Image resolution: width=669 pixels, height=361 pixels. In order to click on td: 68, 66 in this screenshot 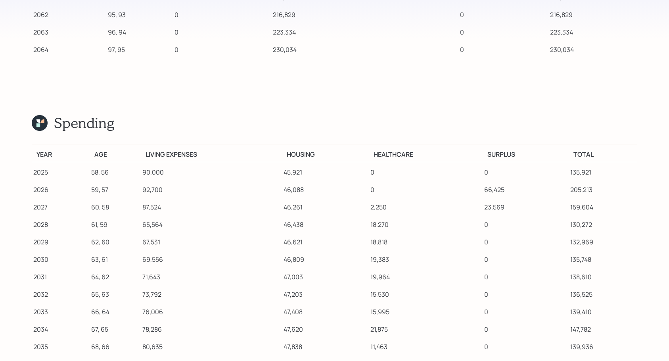, I will do `click(115, 345)`.